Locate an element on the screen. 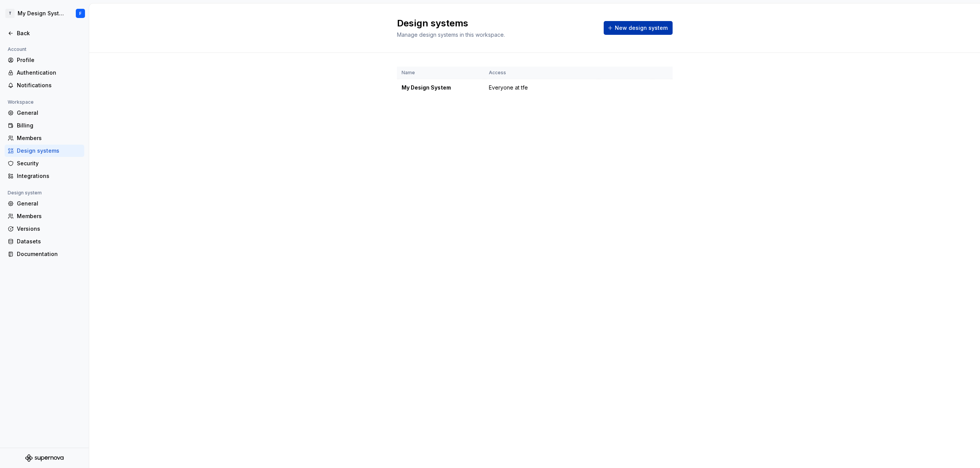 This screenshot has height=468, width=980. button: New design system is located at coordinates (638, 28).